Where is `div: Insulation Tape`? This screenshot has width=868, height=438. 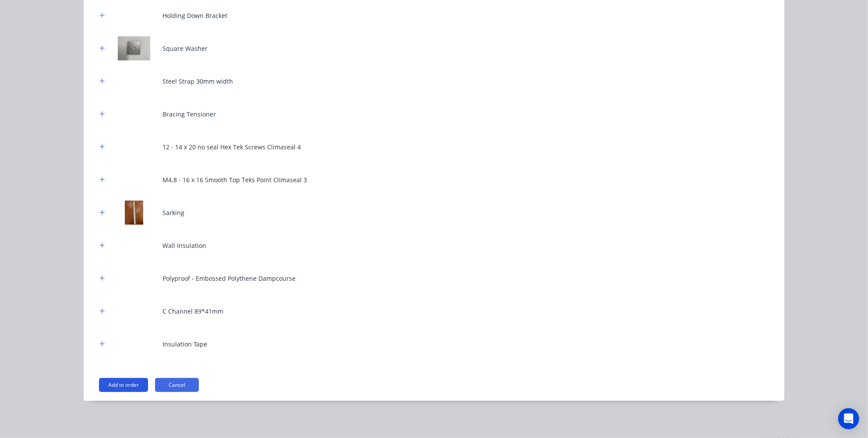
div: Insulation Tape is located at coordinates (185, 344).